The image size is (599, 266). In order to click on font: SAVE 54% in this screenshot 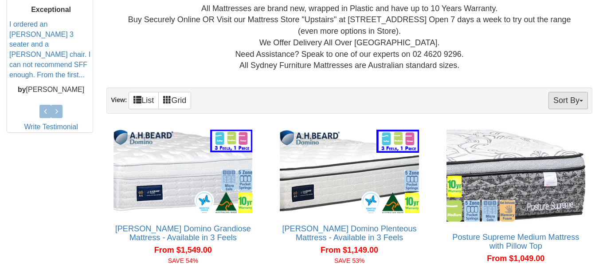, I will do `click(183, 260)`.